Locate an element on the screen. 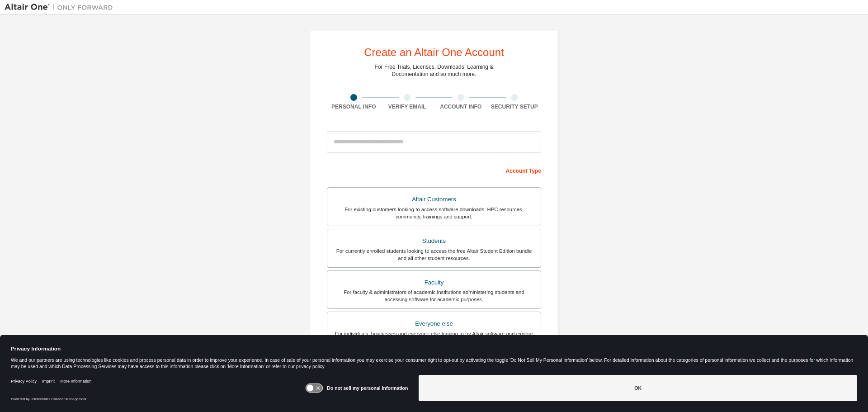  div: For faculty & administrators of academic institutions administering students and accessing softwa... is located at coordinates (434, 296).